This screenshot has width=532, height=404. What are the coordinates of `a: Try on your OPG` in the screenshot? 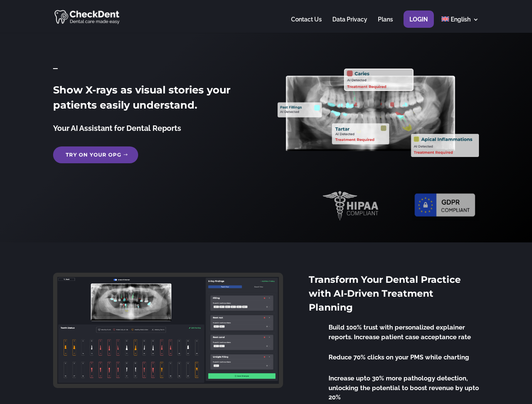 It's located at (96, 155).